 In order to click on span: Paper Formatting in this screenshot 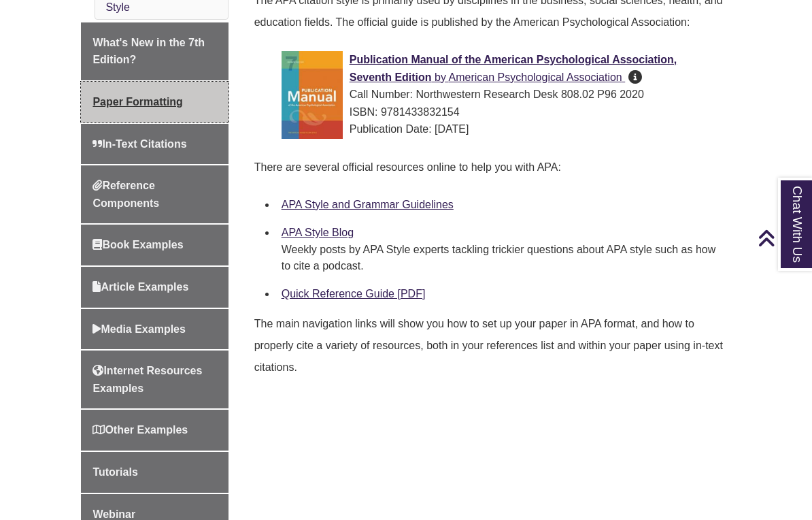, I will do `click(137, 101)`.